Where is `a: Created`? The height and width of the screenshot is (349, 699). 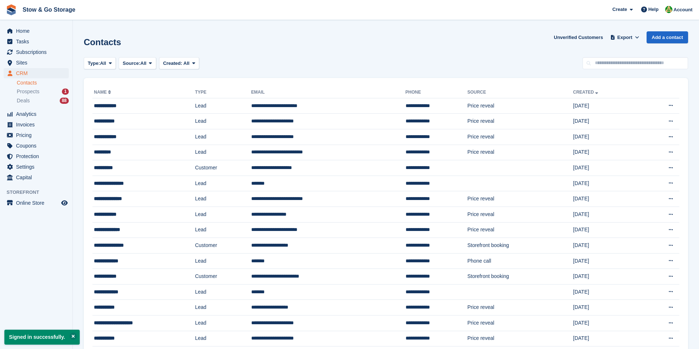 a: Created is located at coordinates (586, 92).